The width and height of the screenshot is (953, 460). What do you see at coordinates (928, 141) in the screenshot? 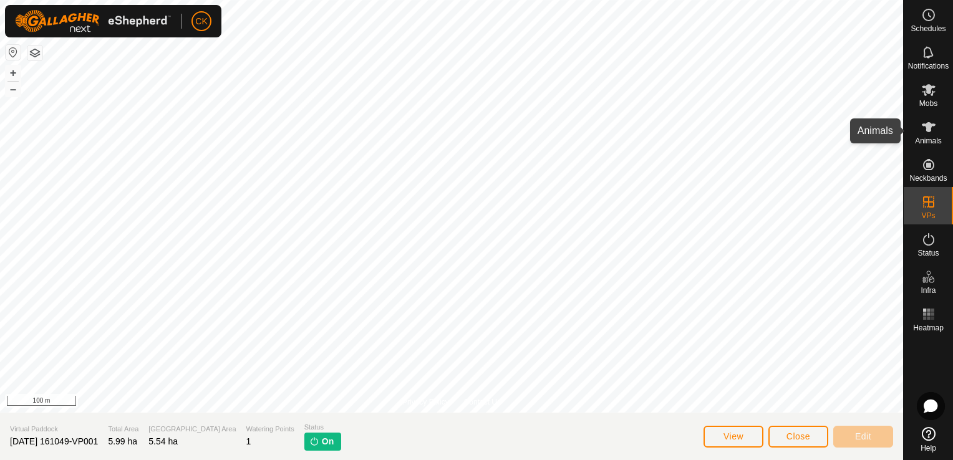
I see `span: Animals` at bounding box center [928, 141].